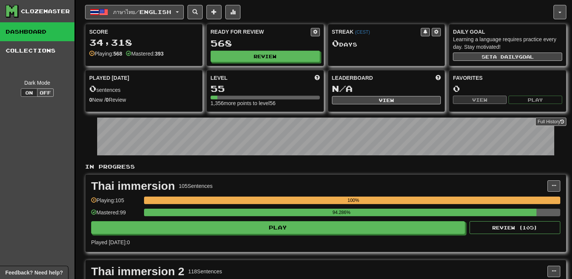 The height and width of the screenshot is (279, 572). I want to click on div: Daily Goal, so click(507, 32).